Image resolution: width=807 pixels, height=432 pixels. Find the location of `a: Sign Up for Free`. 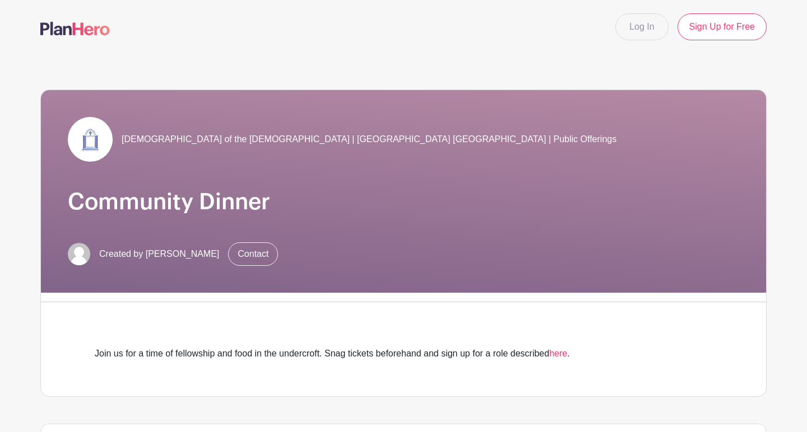

a: Sign Up for Free is located at coordinates (722, 27).